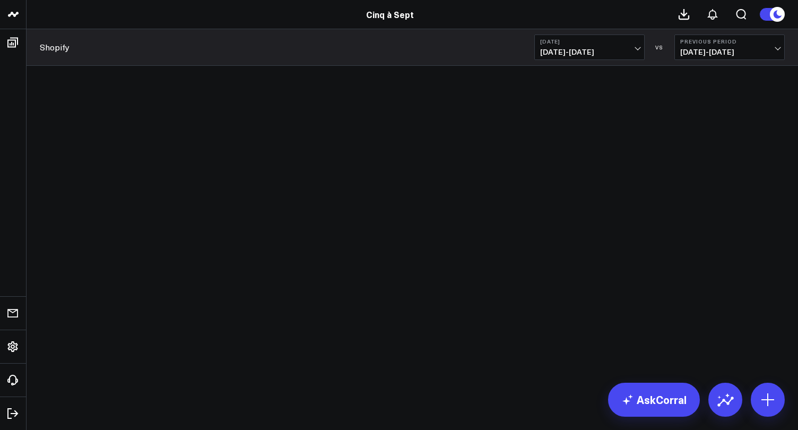  I want to click on a: Cinq à Sept, so click(390, 14).